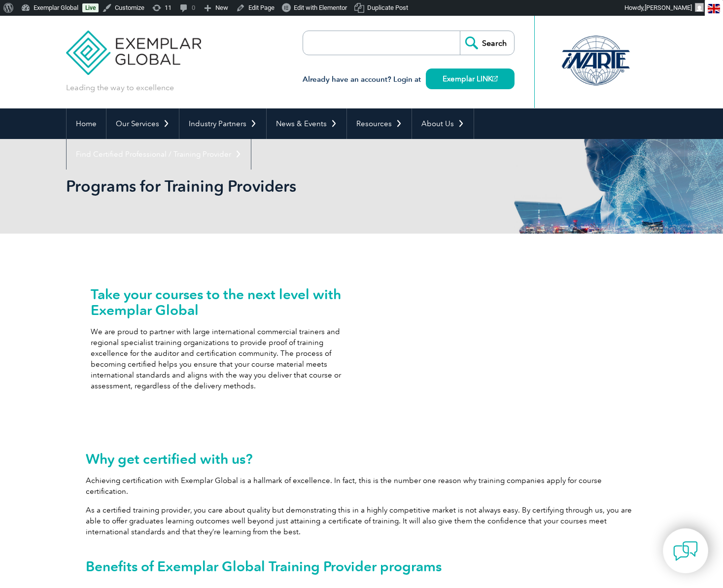 The image size is (723, 588). I want to click on h2: Take your courses to the next level with Exemplar Global, so click(223, 302).